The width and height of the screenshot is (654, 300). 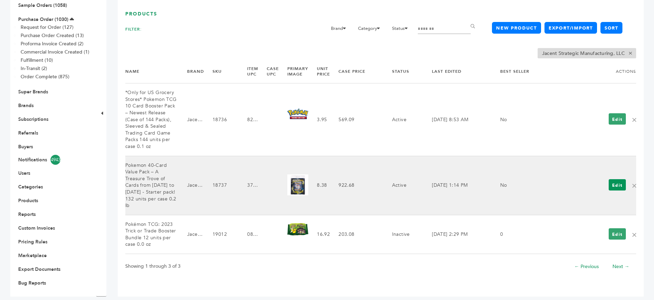 I want to click on td: 0, so click(x=520, y=234).